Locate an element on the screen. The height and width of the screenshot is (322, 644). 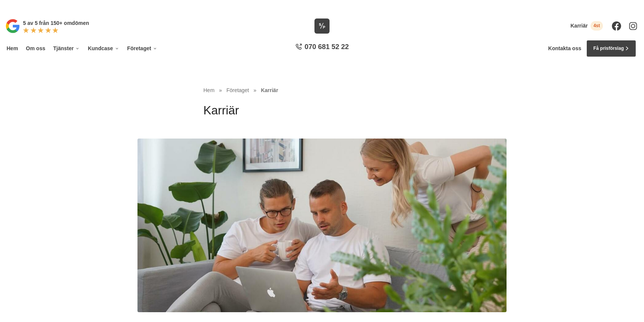
p: Vi vann Årets Unga Företagare i Dalarna 2024 – is located at coordinates (322, 6).